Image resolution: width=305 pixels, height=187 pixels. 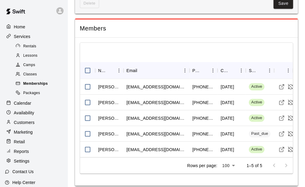 What do you see at coordinates (204, 134) in the screenshot?
I see `div: +15023950211` at bounding box center [204, 134].